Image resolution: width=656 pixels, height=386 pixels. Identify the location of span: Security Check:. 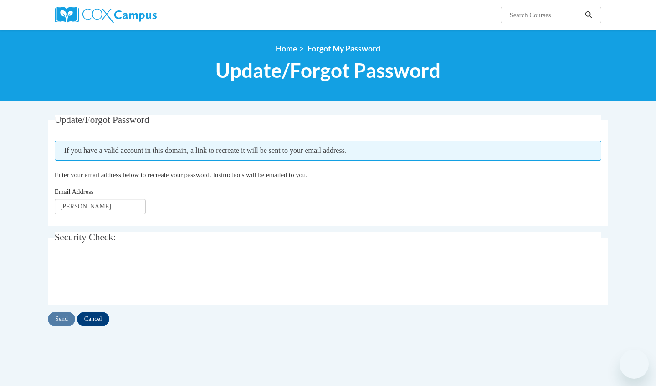
(85, 237).